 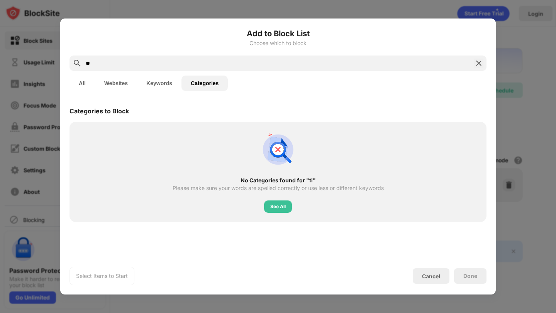 I want to click on div: Categories to Block, so click(x=99, y=111).